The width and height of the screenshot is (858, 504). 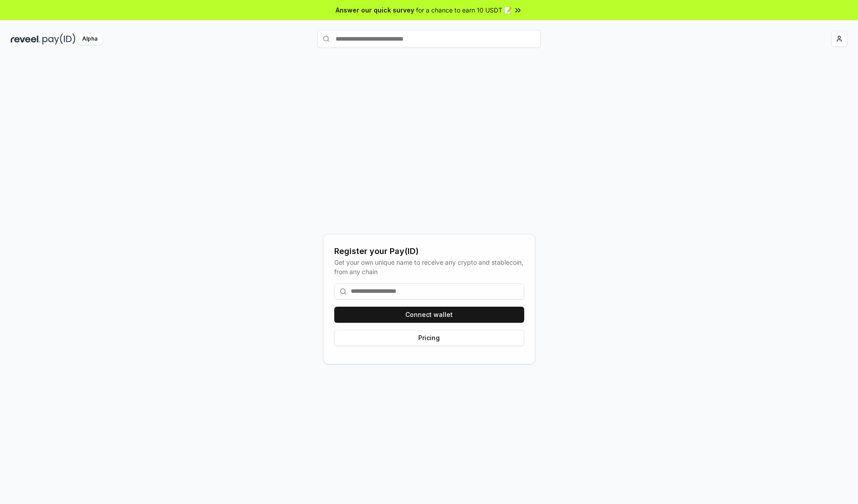 What do you see at coordinates (429, 315) in the screenshot?
I see `button: Connect wallet` at bounding box center [429, 315].